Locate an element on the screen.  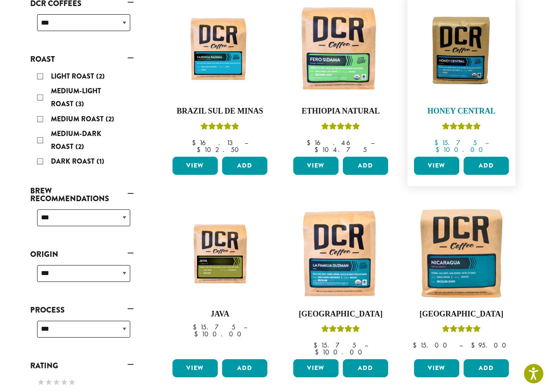
bdi: 102.50 is located at coordinates (219, 149).